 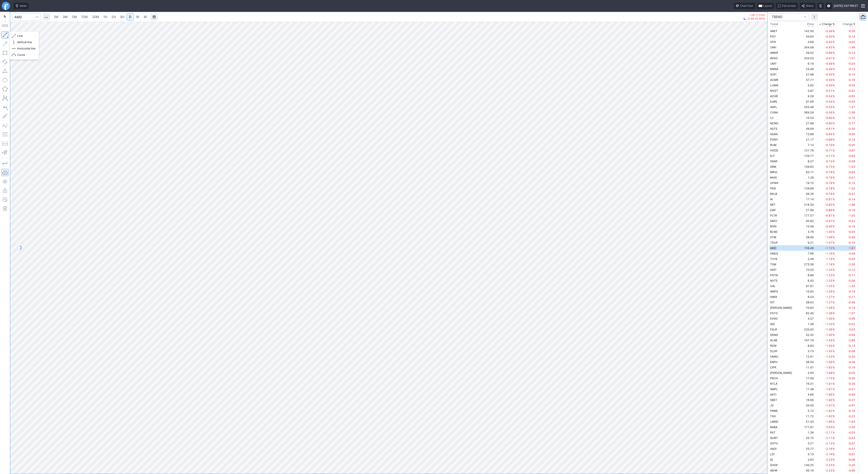 I want to click on span: 1H, so click(x=105, y=17).